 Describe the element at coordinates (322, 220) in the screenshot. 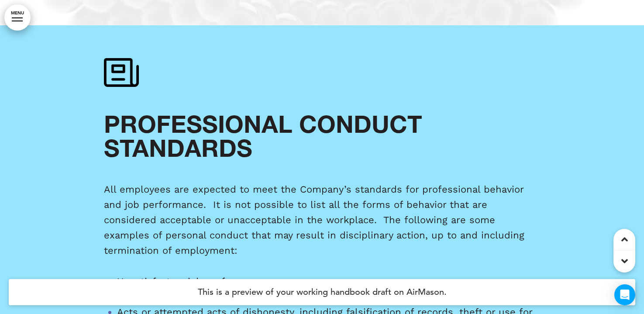

I see `p: All employees are expected to meet the Company’s standards for professional behavior and job perf...` at that location.